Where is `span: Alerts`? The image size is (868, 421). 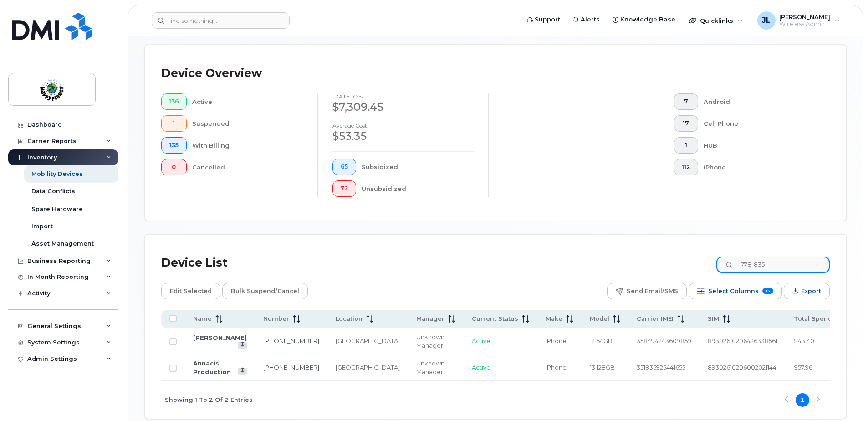
span: Alerts is located at coordinates (590, 20).